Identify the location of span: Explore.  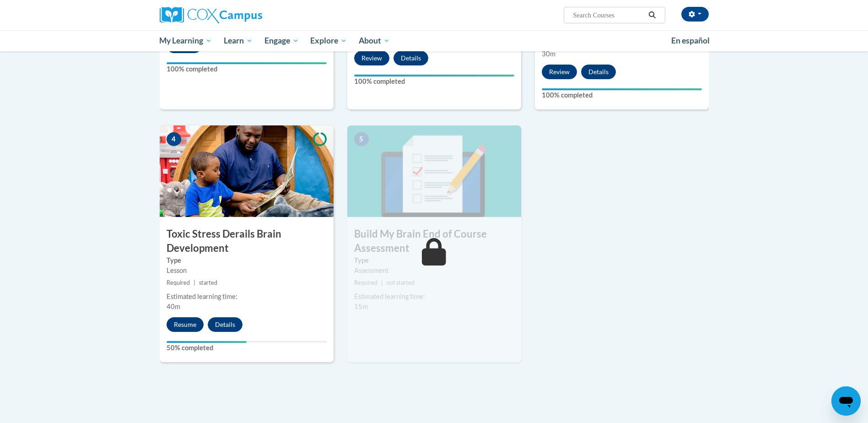
(328, 41).